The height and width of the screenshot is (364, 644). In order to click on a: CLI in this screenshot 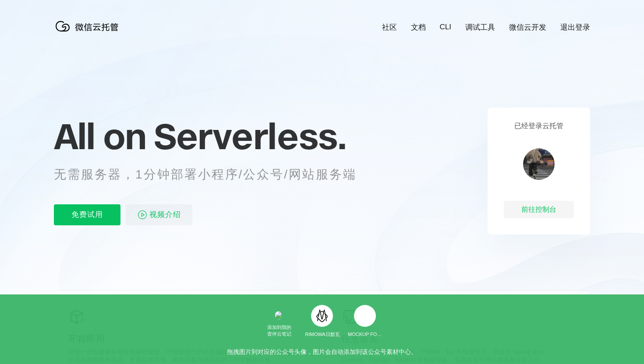, I will do `click(446, 27)`.